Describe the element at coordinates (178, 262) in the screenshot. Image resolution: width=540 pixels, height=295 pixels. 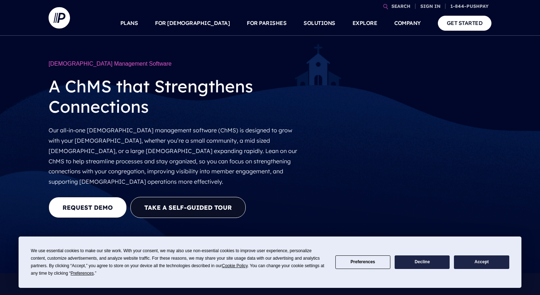
I see `div: We use essential cookies to make our site work. With your consent, we may also use non-essential ...` at that location.